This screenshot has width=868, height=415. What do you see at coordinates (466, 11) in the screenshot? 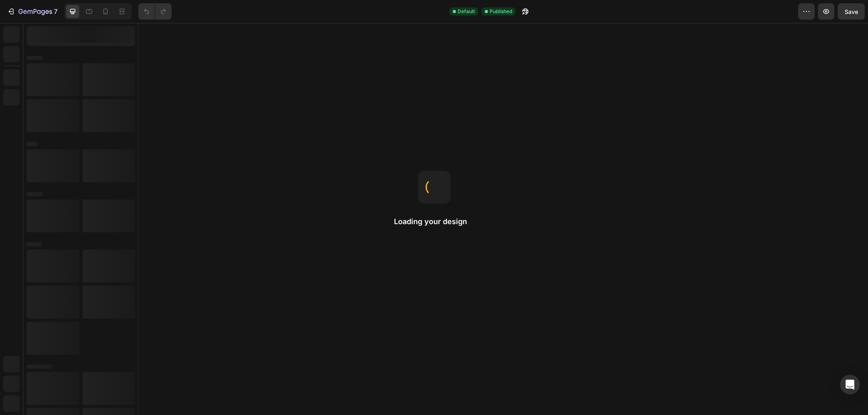
I see `span: Default` at bounding box center [466, 11].